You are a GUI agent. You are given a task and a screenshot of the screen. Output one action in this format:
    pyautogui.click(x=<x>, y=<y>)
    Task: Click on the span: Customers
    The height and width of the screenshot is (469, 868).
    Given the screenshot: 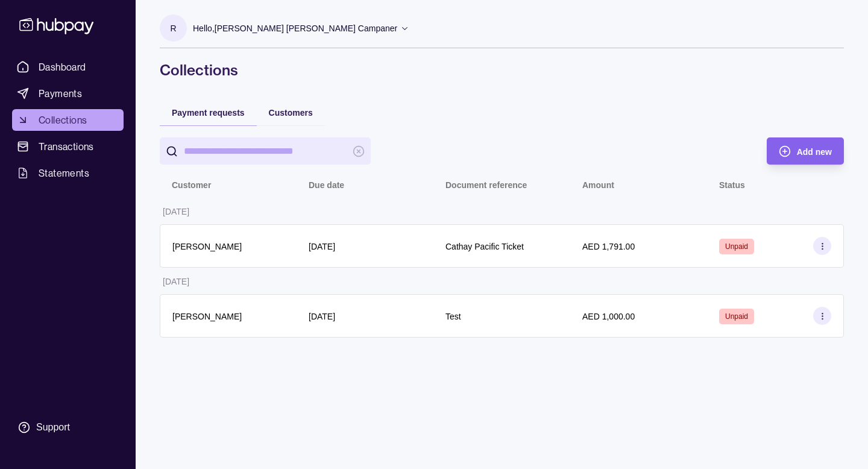 What is the action you would take?
    pyautogui.click(x=291, y=113)
    